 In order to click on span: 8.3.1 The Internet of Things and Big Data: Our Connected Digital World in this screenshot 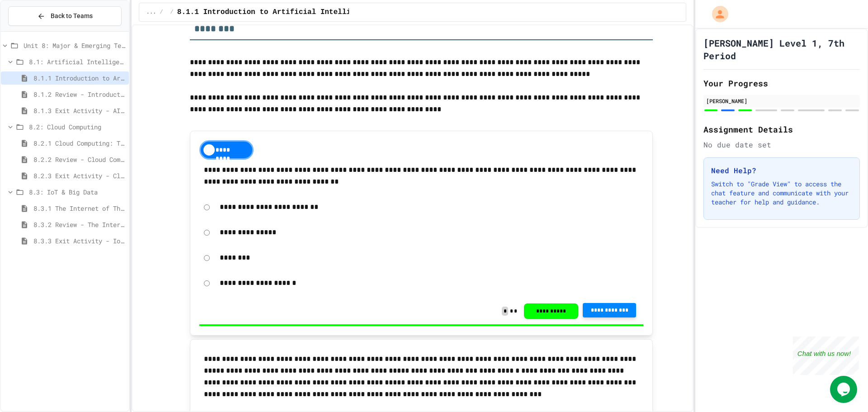, I will do `click(79, 208)`.